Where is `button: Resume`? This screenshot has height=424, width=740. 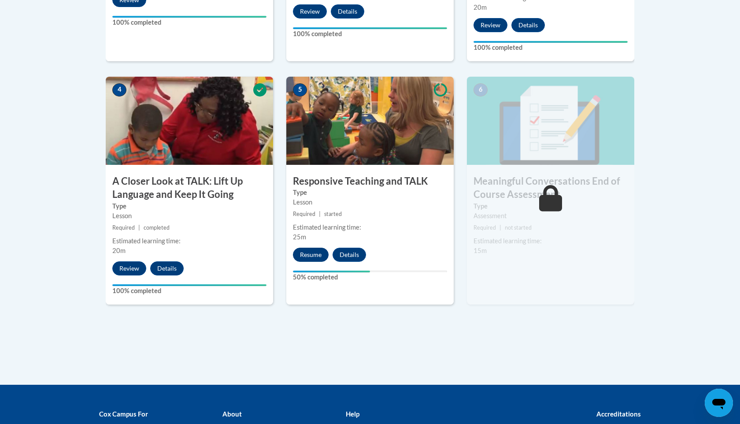
button: Resume is located at coordinates (311, 255).